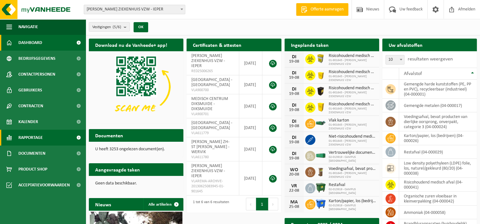  What do you see at coordinates (209, 104) in the screenshot?
I see `span: MEDISCH CENTRUM DIKSMUIDE - DIKSMUIDE` at bounding box center [209, 104].